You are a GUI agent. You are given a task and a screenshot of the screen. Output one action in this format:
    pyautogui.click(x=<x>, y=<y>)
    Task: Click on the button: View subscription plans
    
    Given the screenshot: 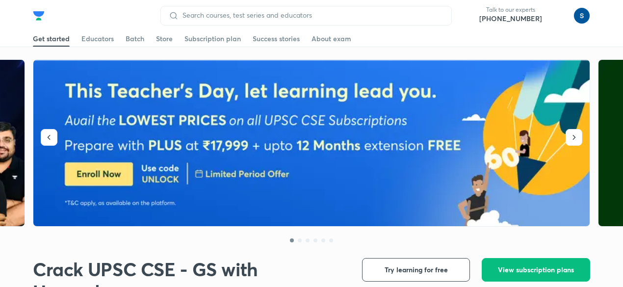 What is the action you would take?
    pyautogui.click(x=535, y=270)
    